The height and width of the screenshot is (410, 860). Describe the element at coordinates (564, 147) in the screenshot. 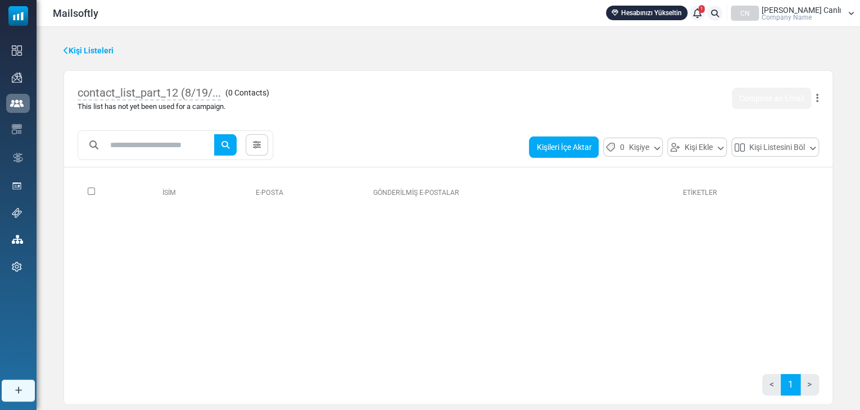

I see `button: Kişileri İçe Aktar` at that location.